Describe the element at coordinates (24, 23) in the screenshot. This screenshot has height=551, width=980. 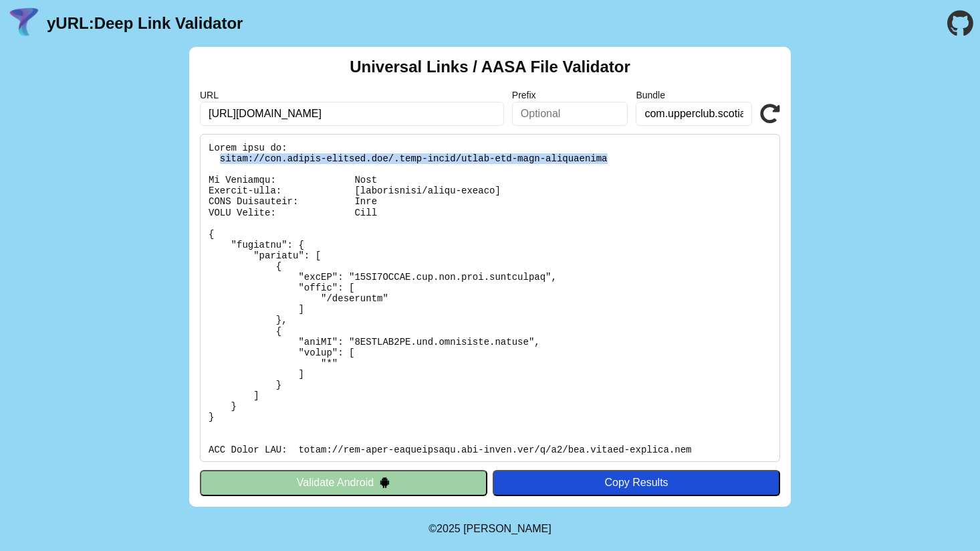
I see `img: yURL Logo` at that location.